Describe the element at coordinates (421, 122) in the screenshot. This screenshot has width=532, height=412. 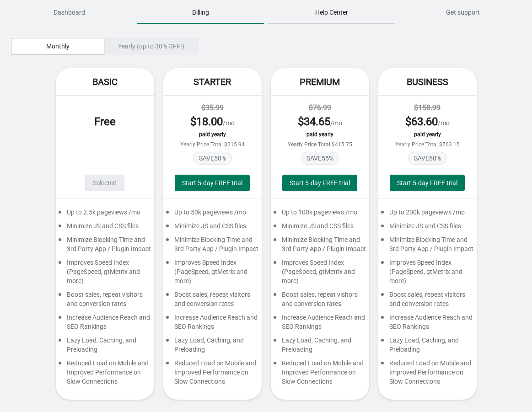
I see `span: $ 63.60` at that location.